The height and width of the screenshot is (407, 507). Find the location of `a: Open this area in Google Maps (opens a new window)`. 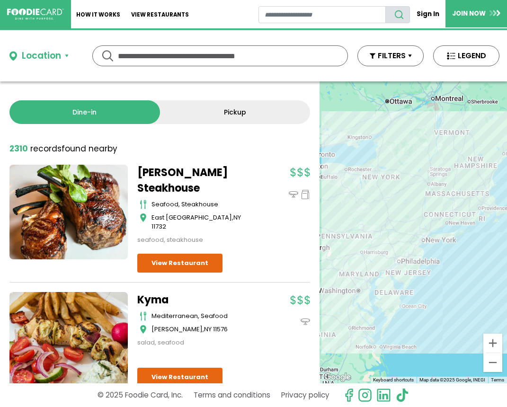

a: Open this area in Google Maps (opens a new window) is located at coordinates (337, 377).